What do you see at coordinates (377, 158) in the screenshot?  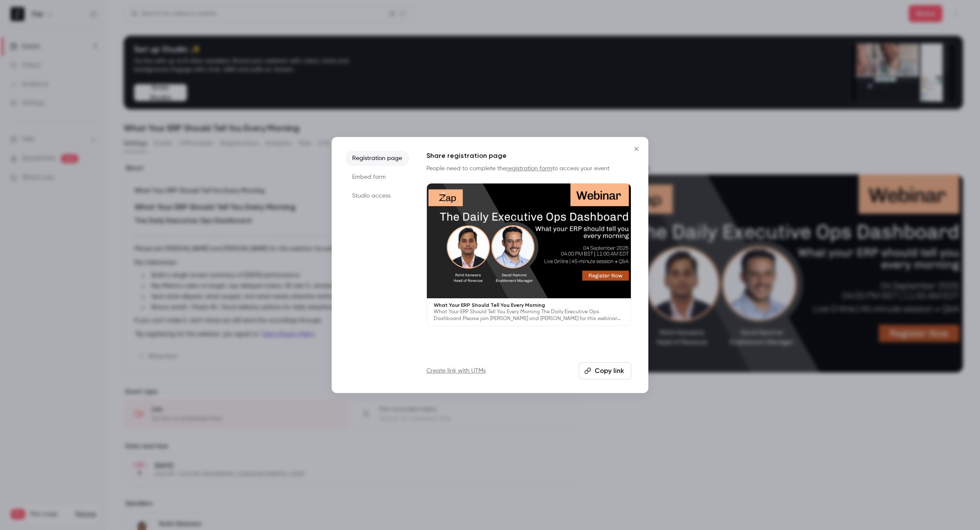 I see `li: Registration page` at bounding box center [377, 158].